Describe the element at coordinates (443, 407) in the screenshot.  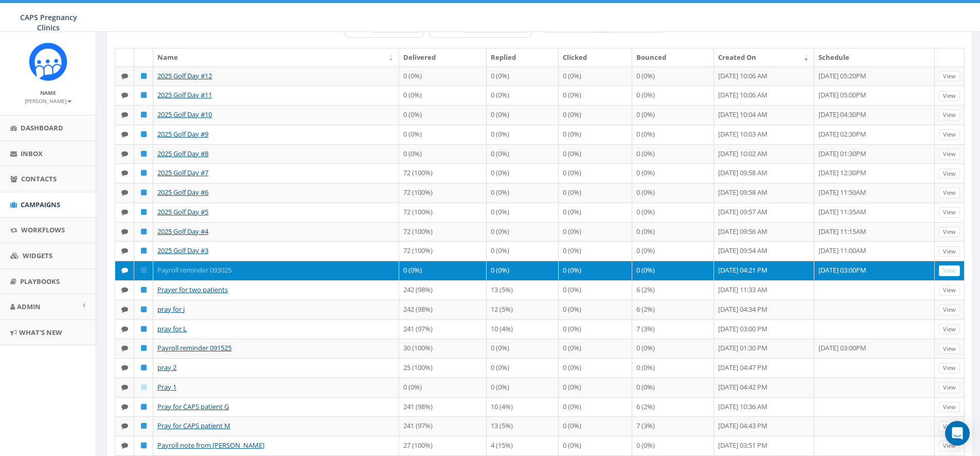
I see `td: 241 (98%)` at that location.